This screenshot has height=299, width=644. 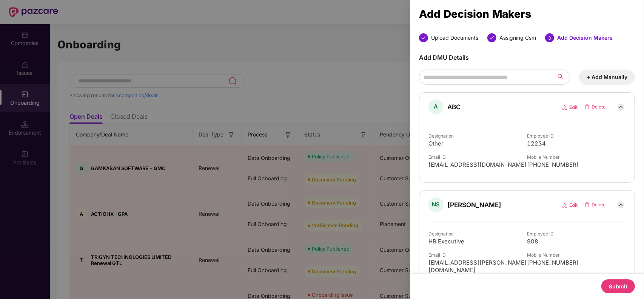 What do you see at coordinates (455, 107) in the screenshot?
I see `span: ABC` at bounding box center [455, 107].